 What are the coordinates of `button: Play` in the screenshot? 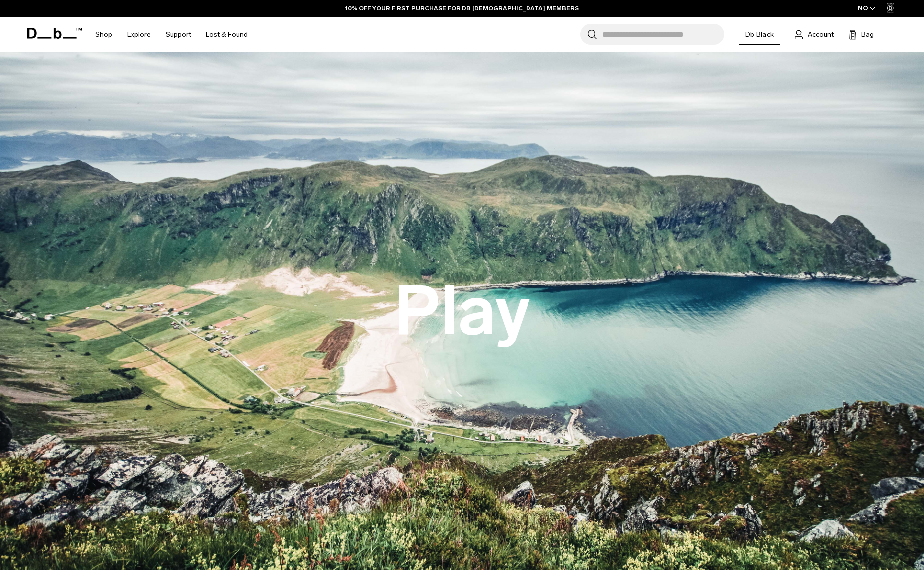 It's located at (462, 311).